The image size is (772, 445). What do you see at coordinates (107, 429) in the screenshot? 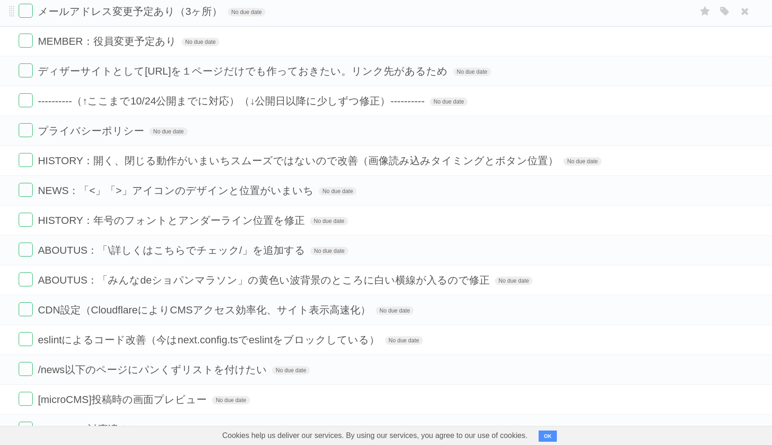
I see `span: ----------（↓対応済み）----------` at bounding box center [107, 429].